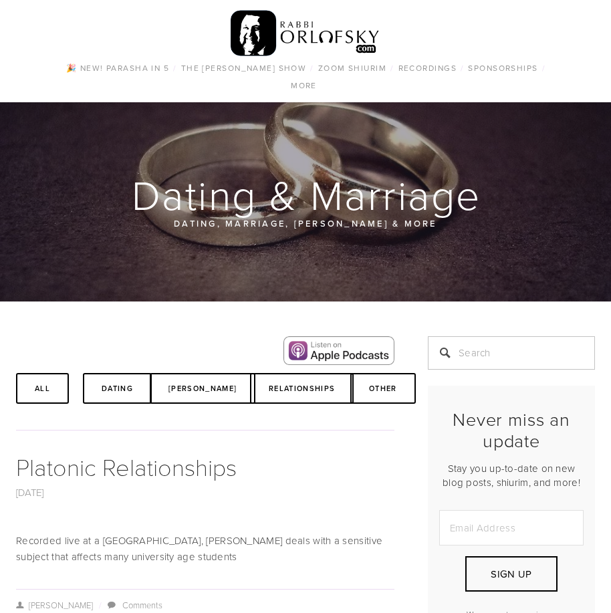 The height and width of the screenshot is (613, 611). I want to click on h1: Dating & Marriage, so click(306, 194).